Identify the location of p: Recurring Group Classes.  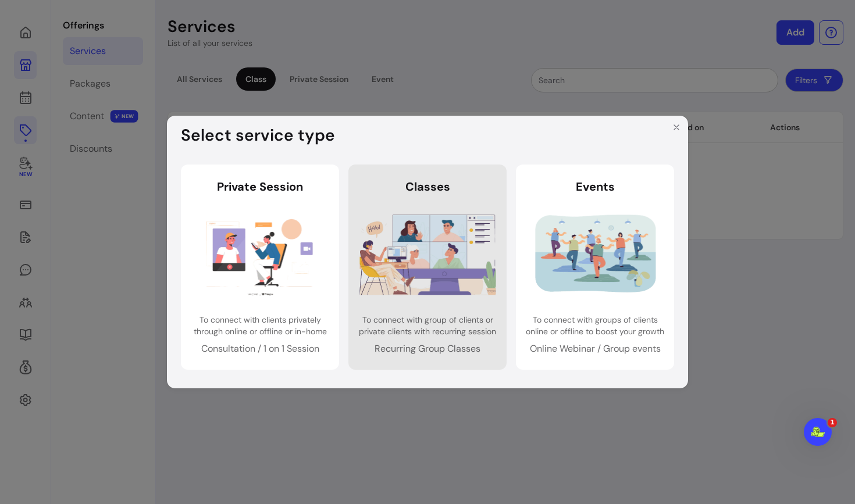
(428, 349).